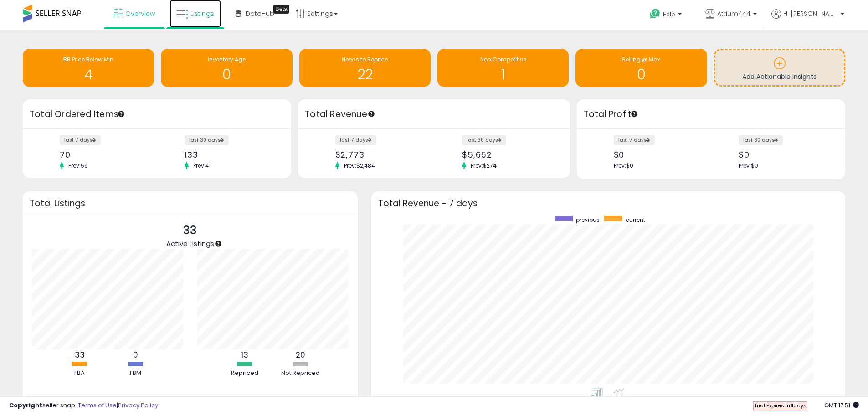  Describe the element at coordinates (588, 220) in the screenshot. I see `span: previous` at that location.